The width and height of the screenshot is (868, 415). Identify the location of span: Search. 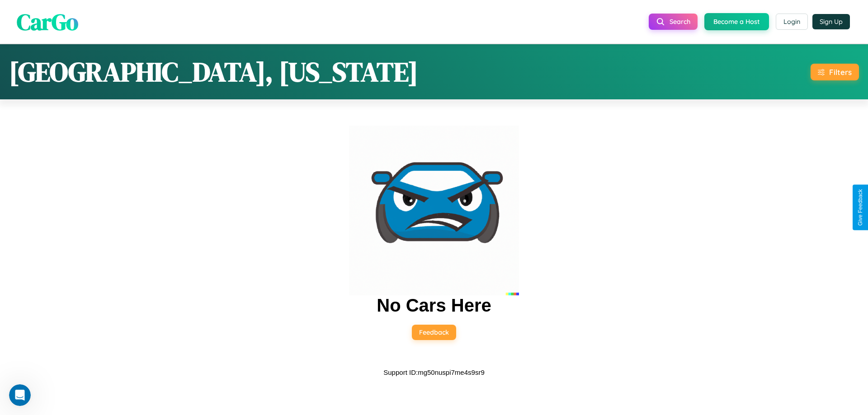
(680, 22).